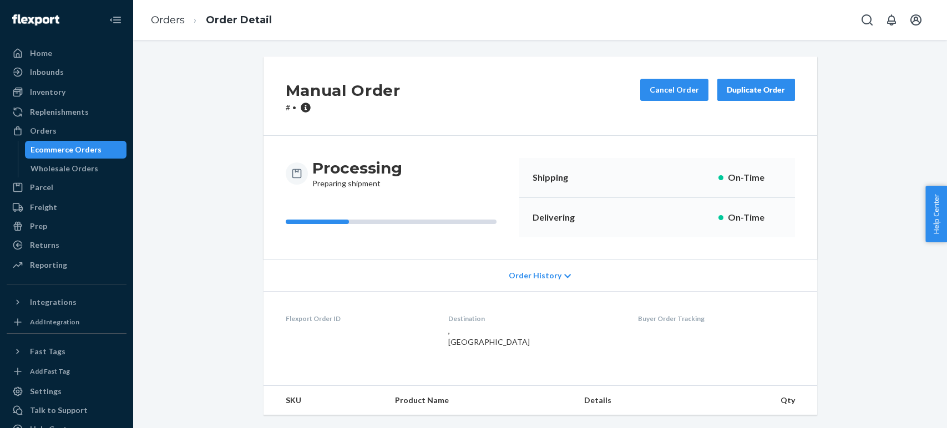 This screenshot has width=947, height=428. Describe the element at coordinates (756, 90) in the screenshot. I see `button: Duplicate Order` at that location.